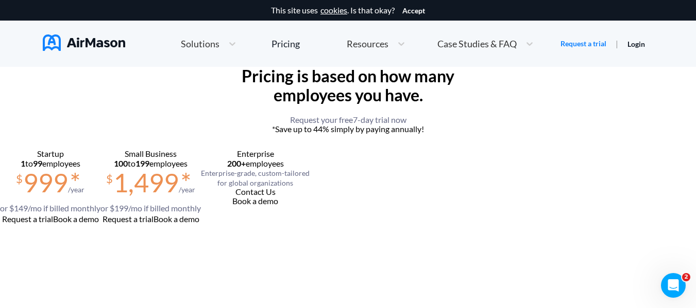 This screenshot has height=308, width=696. What do you see at coordinates (84, 43) in the screenshot?
I see `img: AirMason Logo` at bounding box center [84, 43].